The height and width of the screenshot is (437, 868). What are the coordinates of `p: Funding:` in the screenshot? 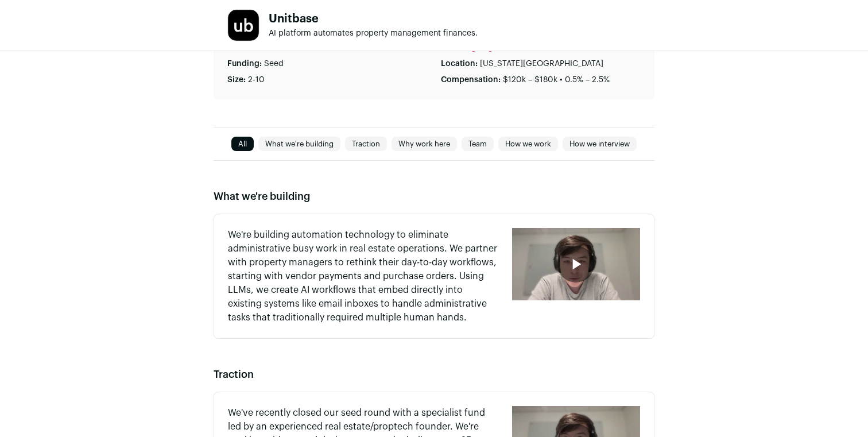 It's located at (245, 63).